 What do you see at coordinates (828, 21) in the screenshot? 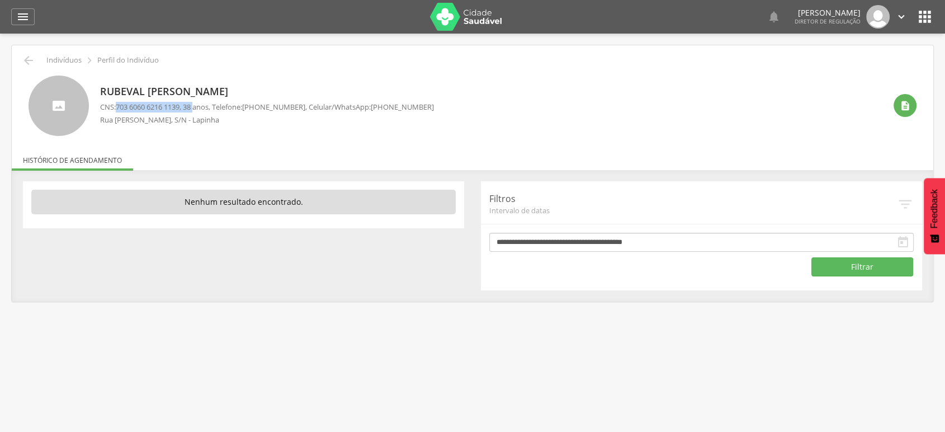
I see `span: Diretor de regulação` at bounding box center [828, 21].